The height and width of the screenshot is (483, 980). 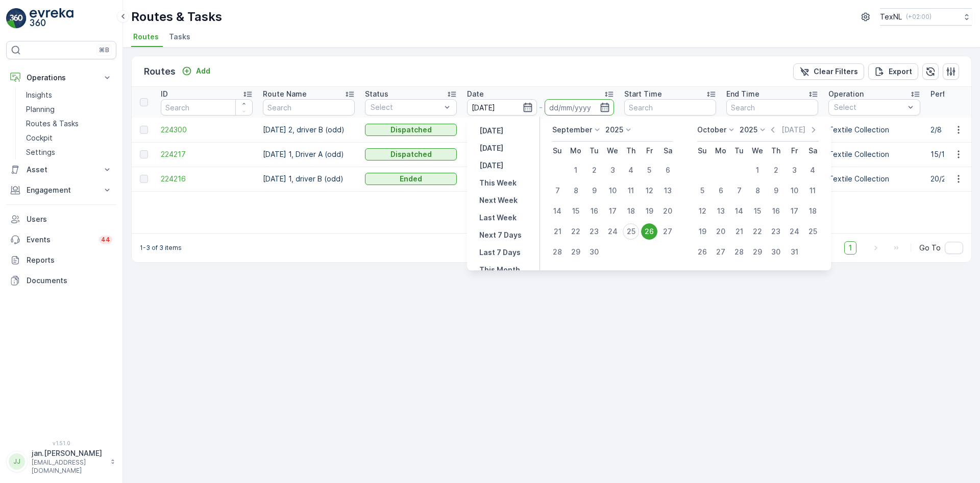 I want to click on div: 14, so click(x=739, y=211).